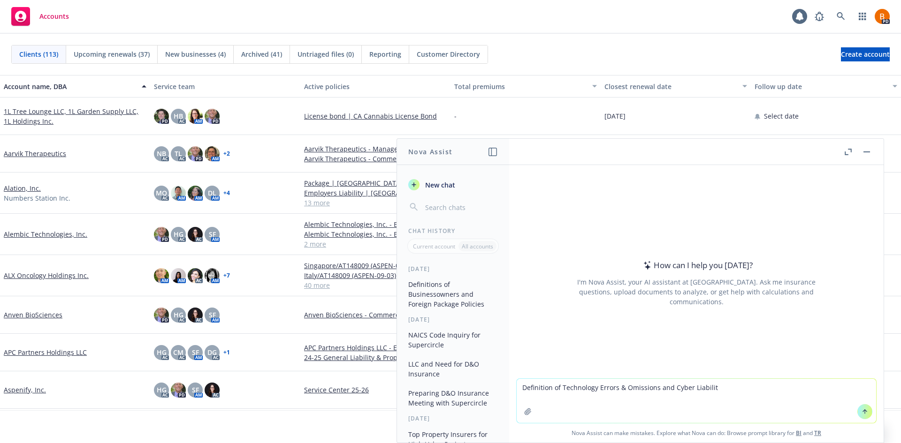 The height and width of the screenshot is (443, 901). What do you see at coordinates (227, 193) in the screenshot?
I see `a: + 4` at bounding box center [227, 193].